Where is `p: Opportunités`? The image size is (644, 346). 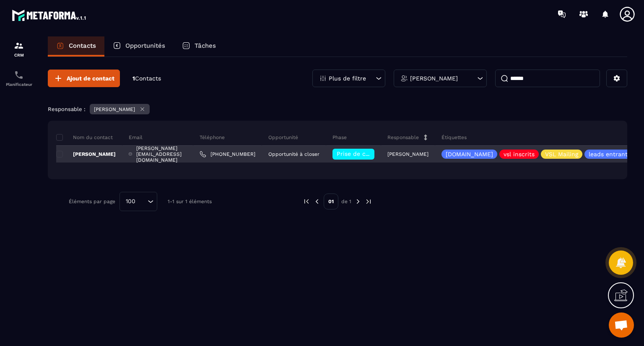
p: Opportunités is located at coordinates (145, 46).